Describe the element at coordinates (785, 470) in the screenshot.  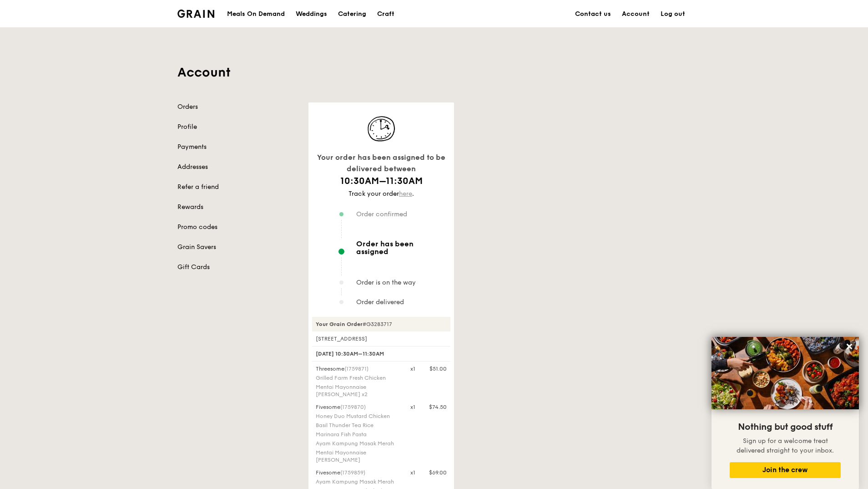
I see `button: Join the crew` at that location.